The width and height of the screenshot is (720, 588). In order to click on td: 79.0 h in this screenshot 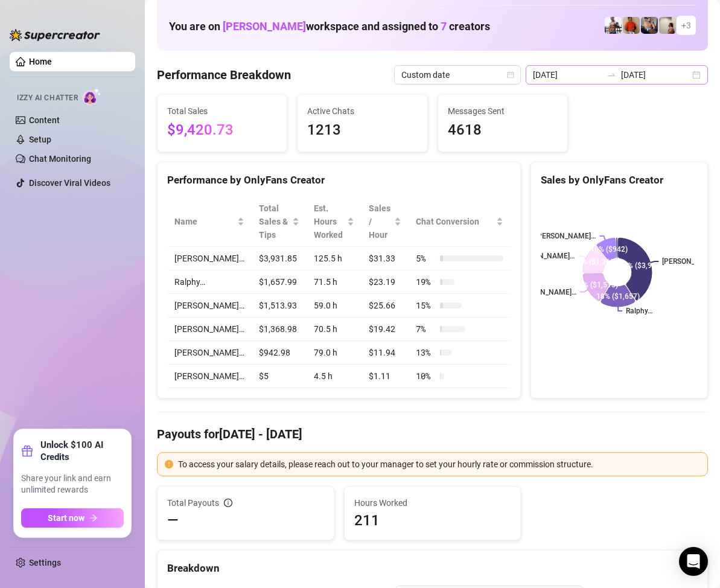, I will do `click(334, 352)`.